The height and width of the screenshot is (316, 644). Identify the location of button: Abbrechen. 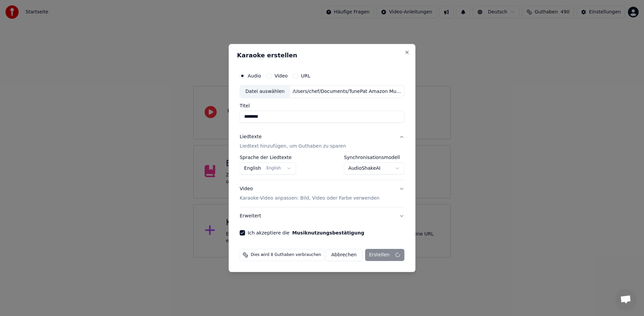
(344, 255).